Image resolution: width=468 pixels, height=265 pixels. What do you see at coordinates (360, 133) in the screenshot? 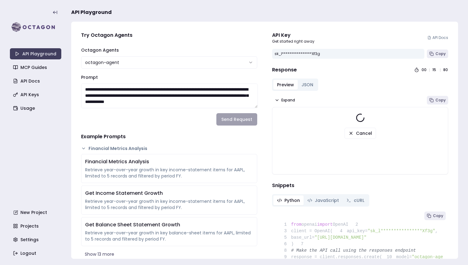
I see `button: Cancel` at bounding box center [360, 133].